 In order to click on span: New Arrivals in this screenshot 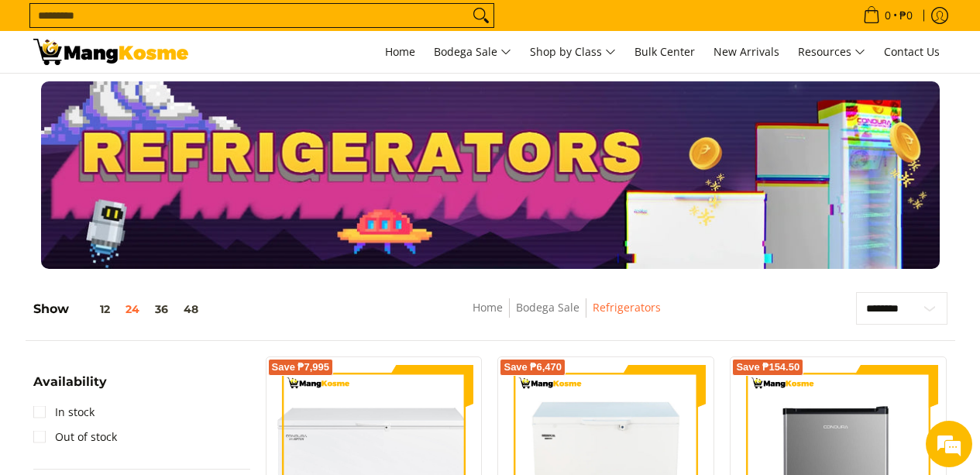, I will do `click(746, 51)`.